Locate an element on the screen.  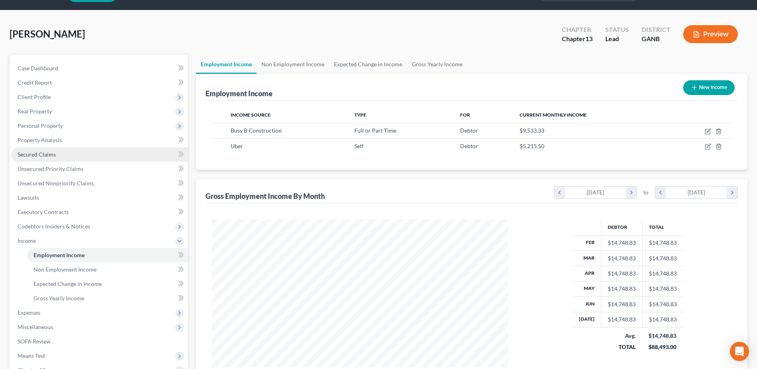
span: Miscellaneous is located at coordinates (35, 326).